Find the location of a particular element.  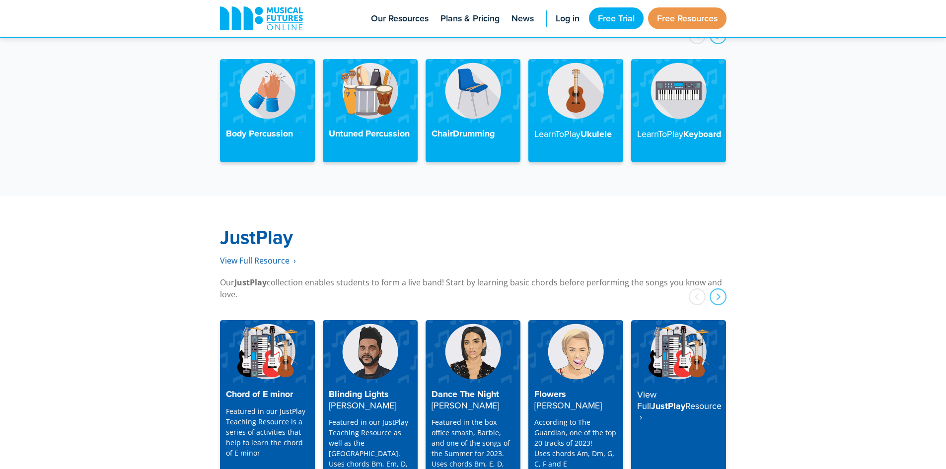

a: Untuned Percussion is located at coordinates (370, 110).